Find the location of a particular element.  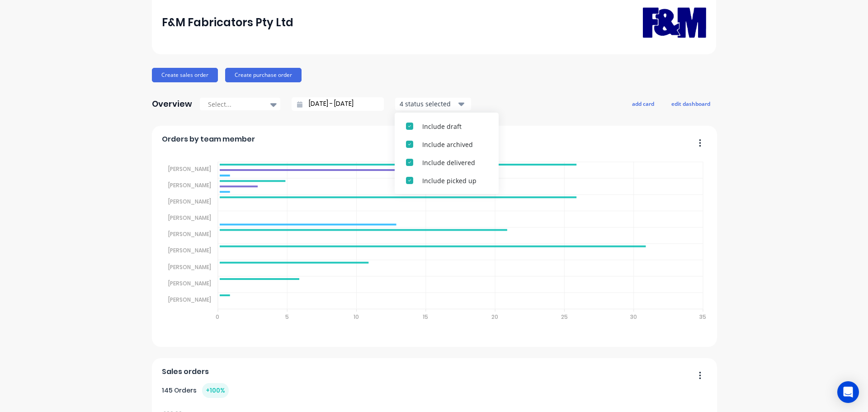

tspan: 30 is located at coordinates (633, 317).